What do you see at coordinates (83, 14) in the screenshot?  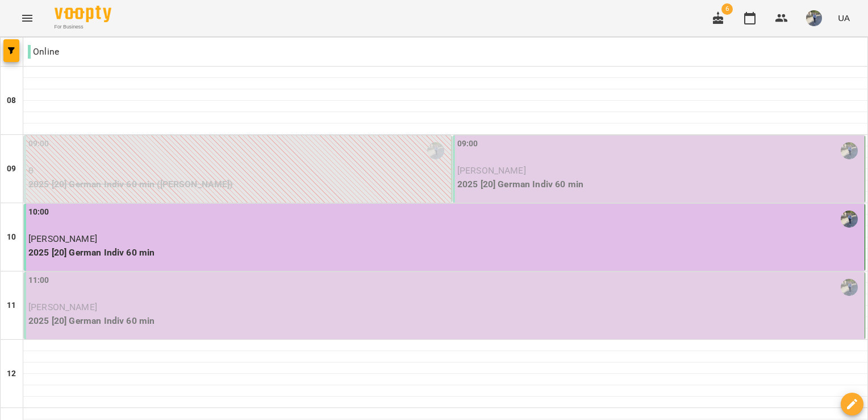 I see `img: Voopty Logo` at bounding box center [83, 14].